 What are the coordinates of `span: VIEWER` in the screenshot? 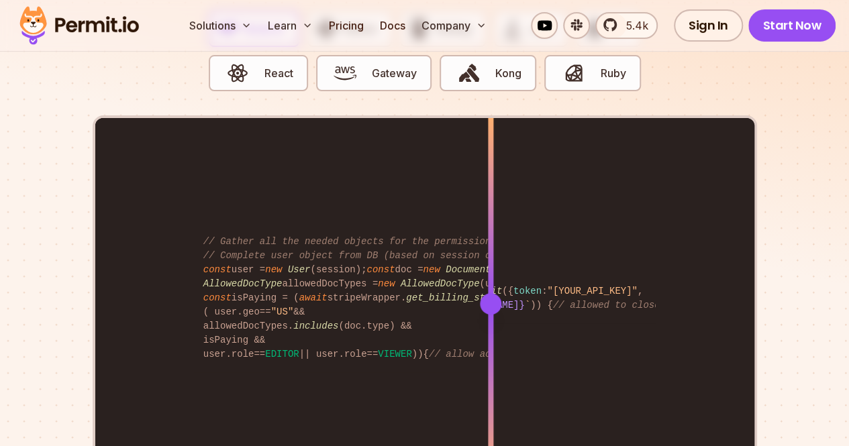 It's located at (395, 354).